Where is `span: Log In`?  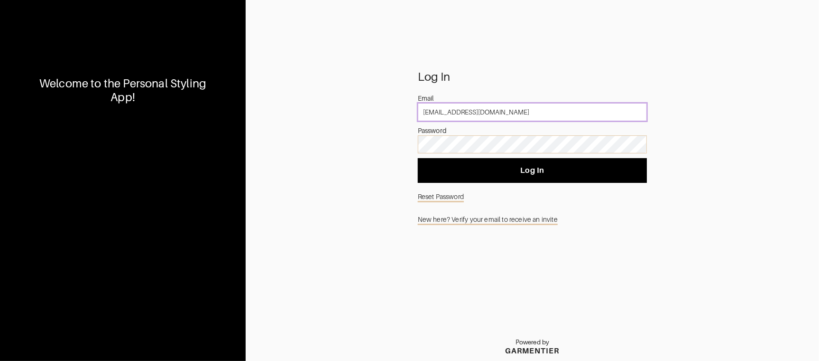
span: Log In is located at coordinates (533, 170).